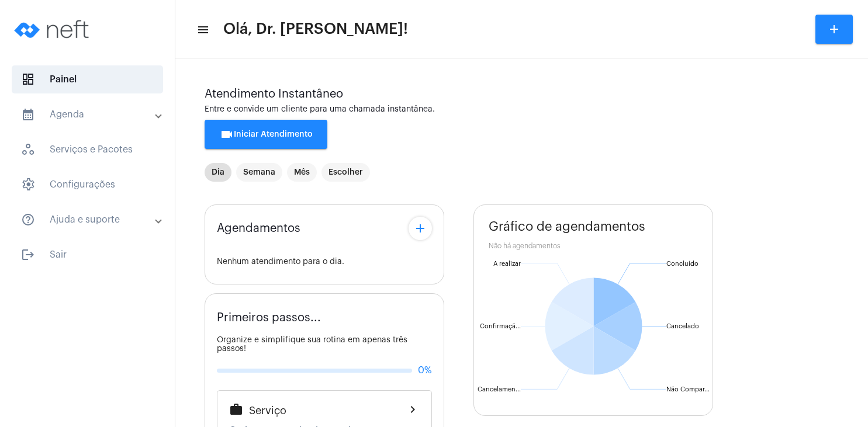 The width and height of the screenshot is (868, 427). What do you see at coordinates (522, 94) in the screenshot?
I see `div: Atendimento Instantâneo` at bounding box center [522, 94].